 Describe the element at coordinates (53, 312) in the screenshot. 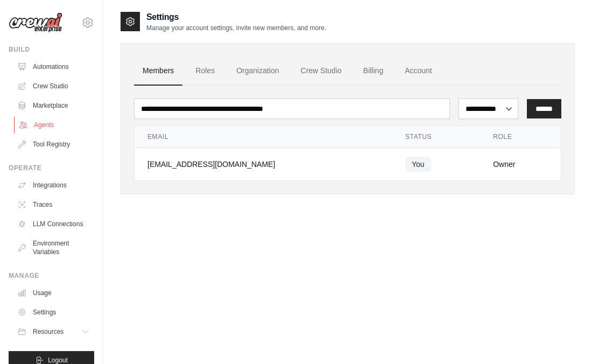

I see `a: Settings` at that location.